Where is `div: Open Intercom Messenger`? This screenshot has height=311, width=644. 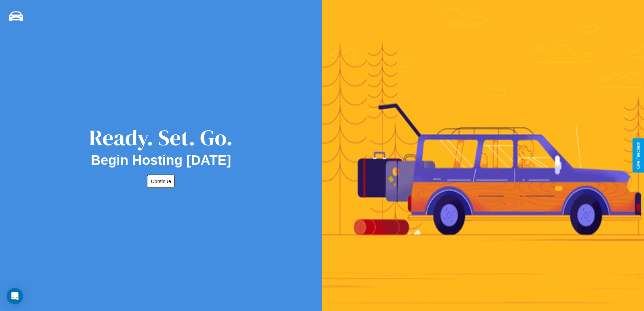
div: Open Intercom Messenger is located at coordinates (15, 296).